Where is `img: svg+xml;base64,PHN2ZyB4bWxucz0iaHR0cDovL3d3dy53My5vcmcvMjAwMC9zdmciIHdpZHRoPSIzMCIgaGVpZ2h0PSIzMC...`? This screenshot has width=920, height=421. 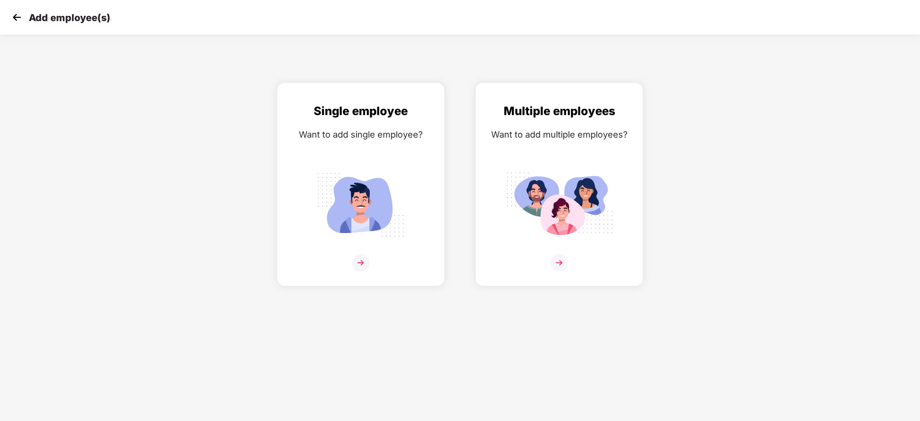 img: svg+xml;base64,PHN2ZyB4bWxucz0iaHR0cDovL3d3dy53My5vcmcvMjAwMC9zdmciIHdpZHRoPSIzMCIgaGVpZ2h0PSIzMC... is located at coordinates (17, 17).